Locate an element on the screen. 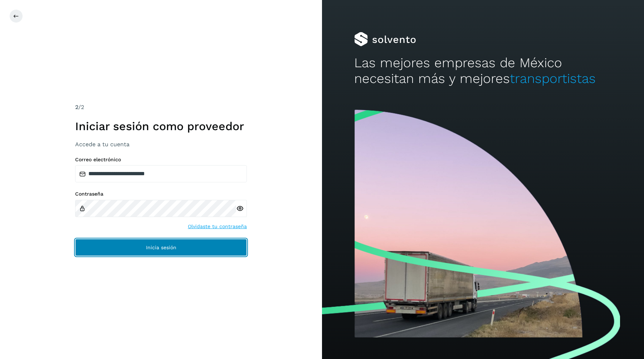 Image resolution: width=644 pixels, height=359 pixels. span: 2 is located at coordinates (77, 107).